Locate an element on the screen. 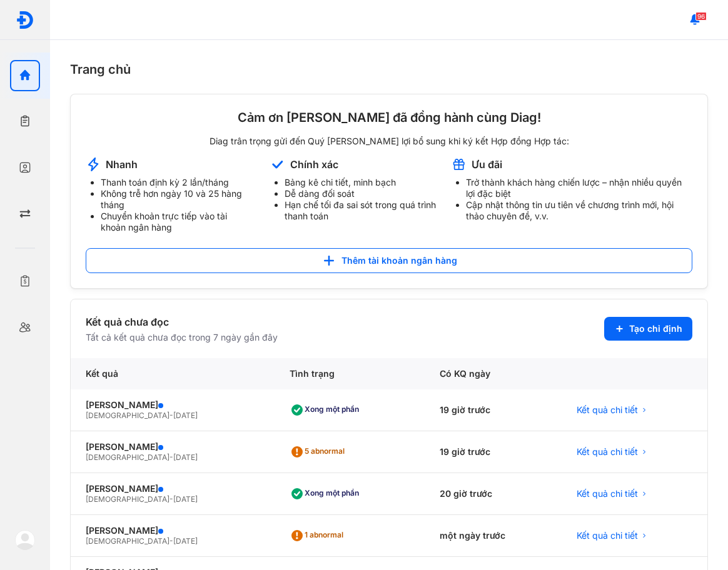 The image size is (728, 570). div: Nhanh is located at coordinates (121, 165).